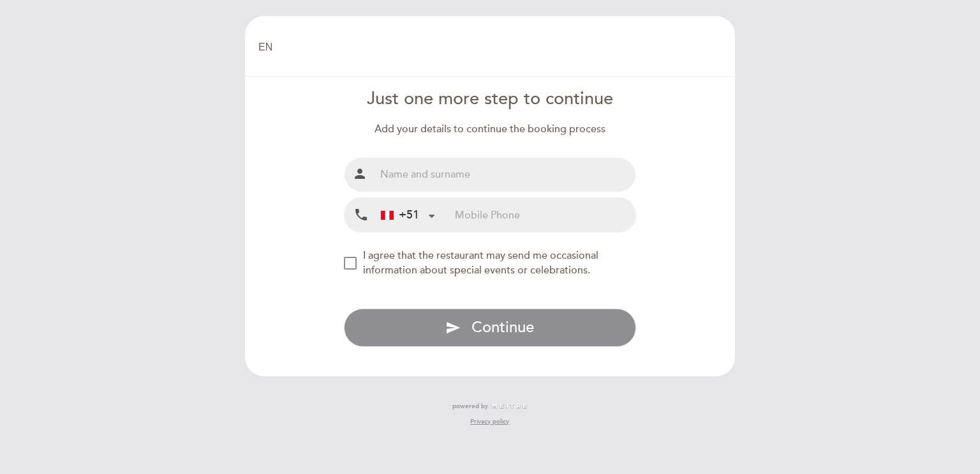 This screenshot has width=980, height=474. I want to click on md-checkbox: NEW_MODAL_AGREE_RESTAURANT_SEND_OCCASIONAL_INFO, so click(490, 263).